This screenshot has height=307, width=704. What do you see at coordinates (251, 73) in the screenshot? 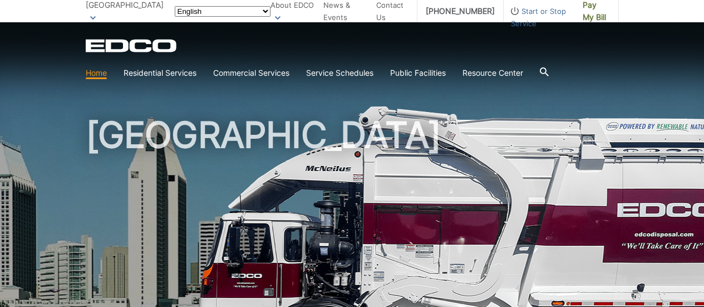
I see `a: Commercial Services` at bounding box center [251, 73].